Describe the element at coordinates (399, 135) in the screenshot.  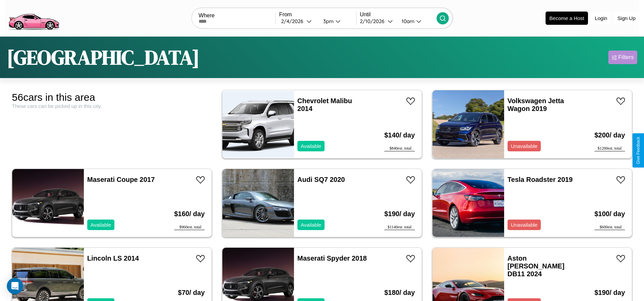
I see `h3: $ 140 / day` at that location.